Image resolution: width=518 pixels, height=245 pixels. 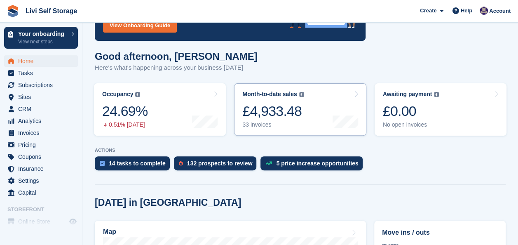 I want to click on h2: Map, so click(x=110, y=232).